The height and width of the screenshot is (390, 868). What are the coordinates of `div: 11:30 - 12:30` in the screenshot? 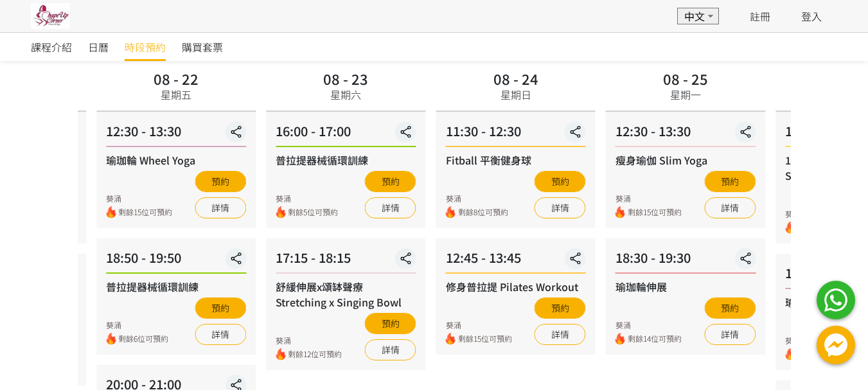 It's located at (516, 134).